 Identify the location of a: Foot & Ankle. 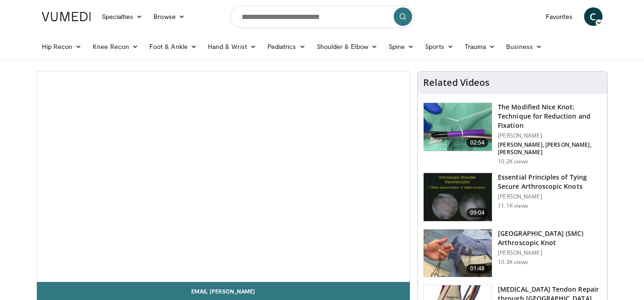
(173, 46).